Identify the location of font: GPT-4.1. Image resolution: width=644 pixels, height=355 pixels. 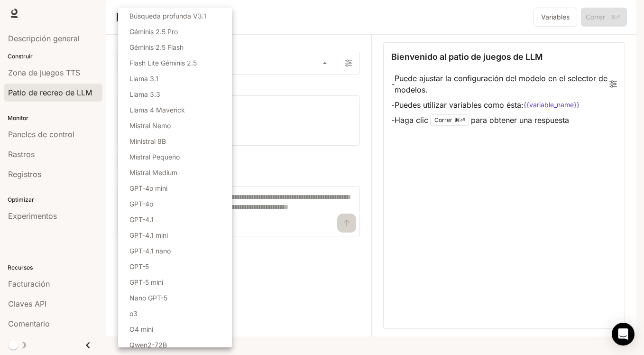
(142, 220).